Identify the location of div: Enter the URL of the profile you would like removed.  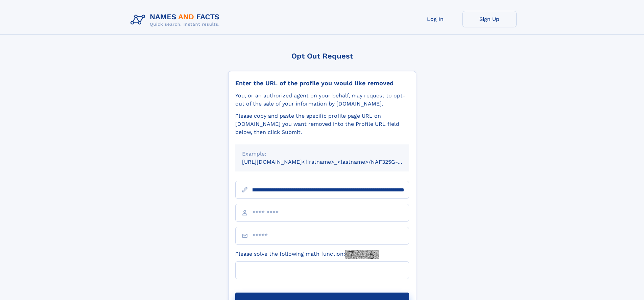
(322, 83).